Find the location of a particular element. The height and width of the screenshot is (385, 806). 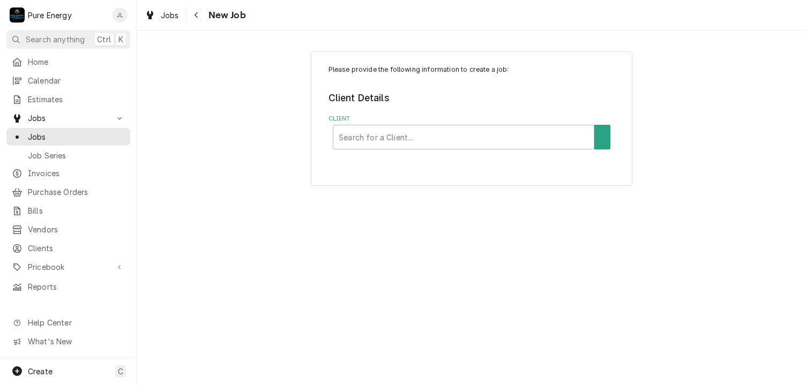

span: Estimates is located at coordinates (76, 99).